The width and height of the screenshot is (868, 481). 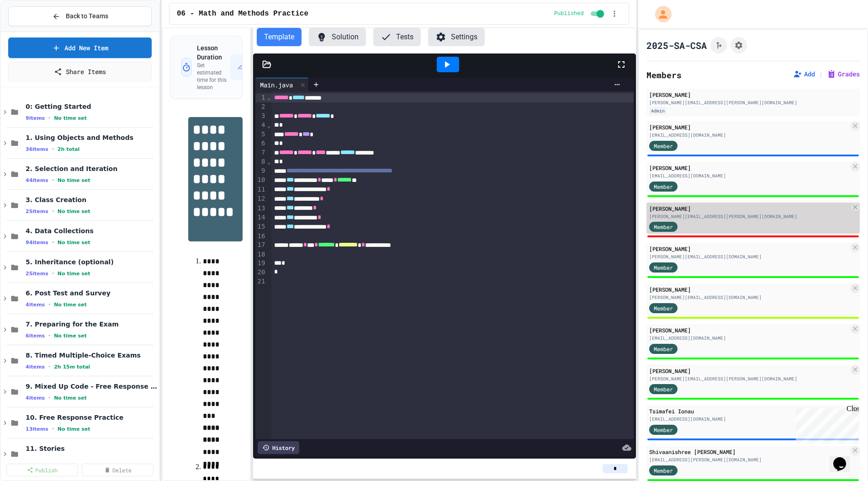 I want to click on div: 8, so click(x=261, y=162).